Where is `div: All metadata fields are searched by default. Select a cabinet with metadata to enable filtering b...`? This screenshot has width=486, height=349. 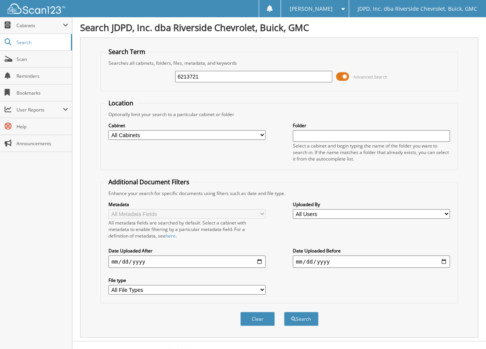
div: All metadata fields are searched by default. Select a cabinet with metadata to enable filtering b... is located at coordinates (187, 229).